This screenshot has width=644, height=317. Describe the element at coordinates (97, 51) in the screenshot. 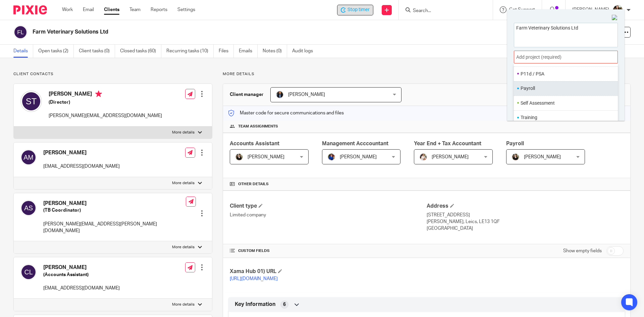

I see `a: Client tasks (0)` at that location.